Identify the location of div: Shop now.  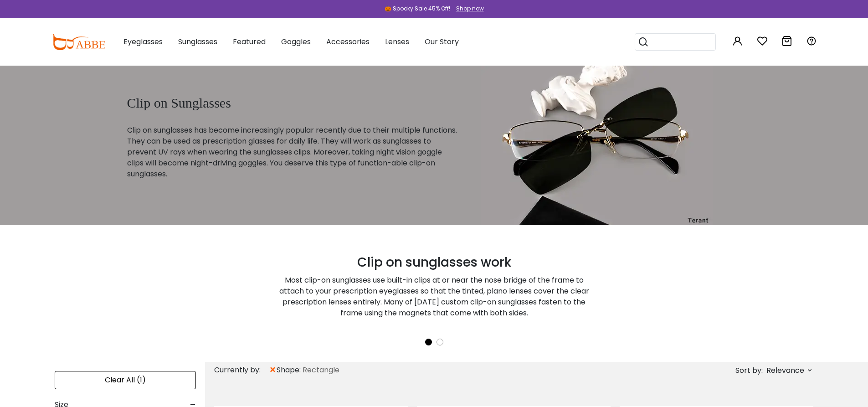
(469, 8).